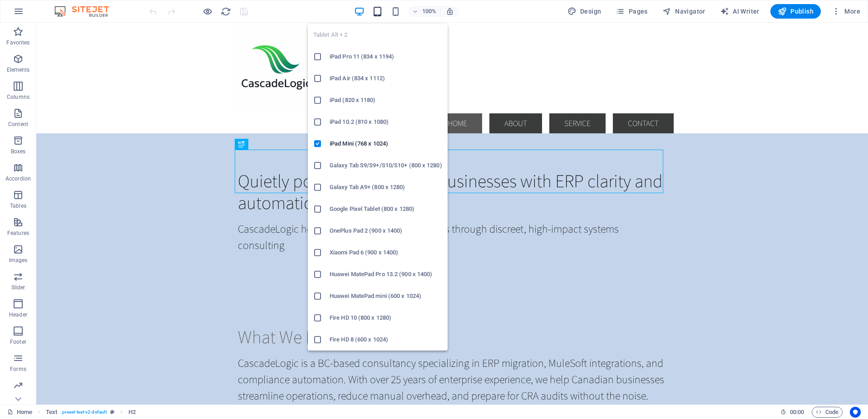  I want to click on span: Navigator, so click(684, 11).